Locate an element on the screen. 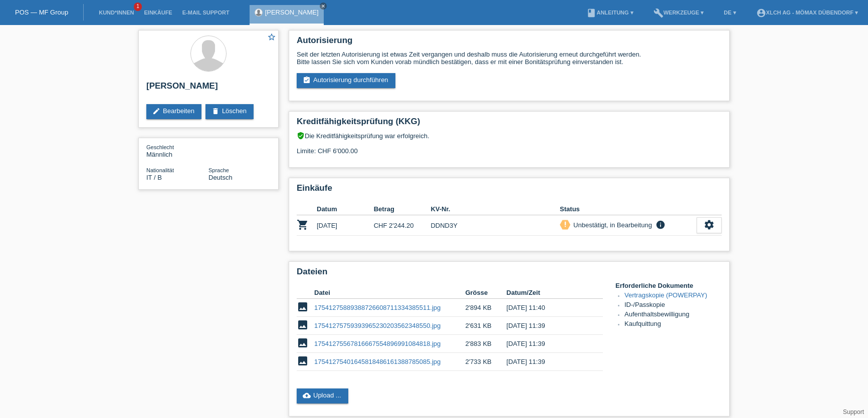 This screenshot has height=418, width=868. i: verified_user is located at coordinates (300, 135).